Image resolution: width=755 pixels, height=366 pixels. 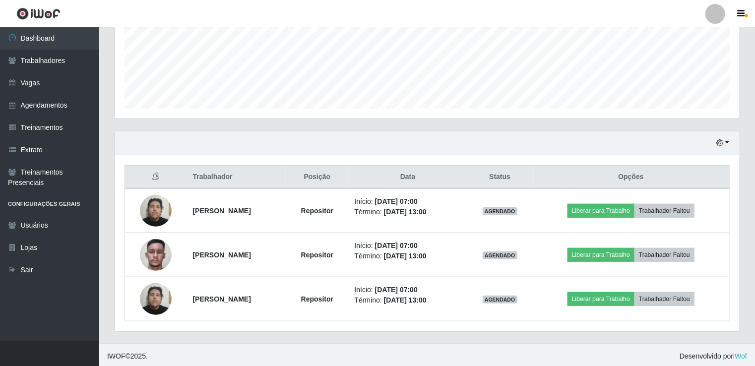 I want to click on span: © 2025 ., so click(x=127, y=356).